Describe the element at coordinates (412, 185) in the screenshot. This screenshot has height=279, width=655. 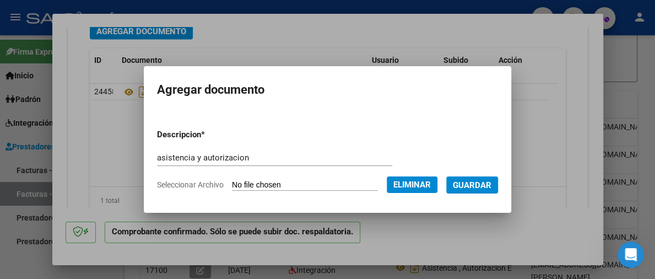
I see `span: Eliminar` at that location.